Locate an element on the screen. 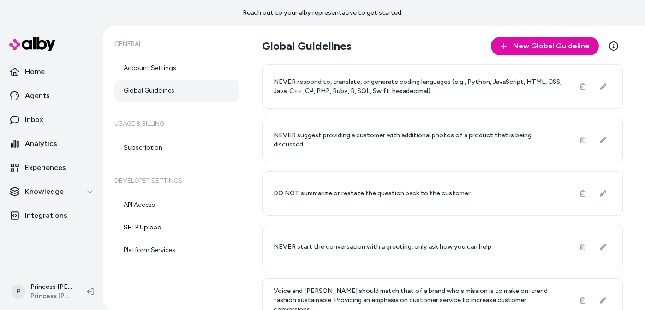 This screenshot has width=645, height=310. p: Analytics is located at coordinates (41, 144).